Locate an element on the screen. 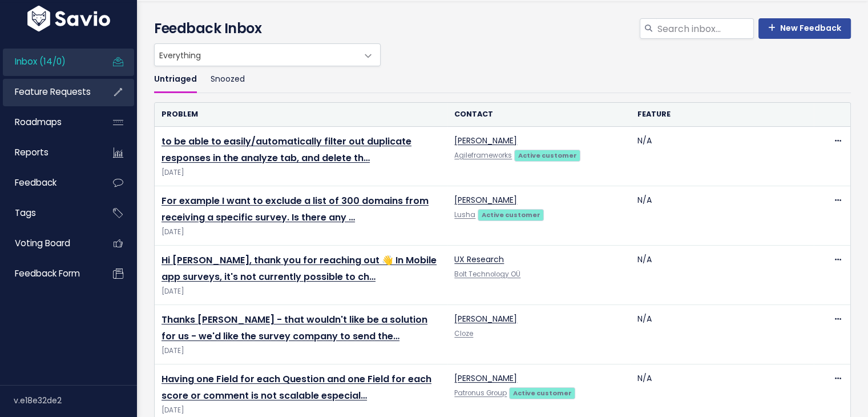 The width and height of the screenshot is (868, 417). input: Search inbox... is located at coordinates (705, 28).